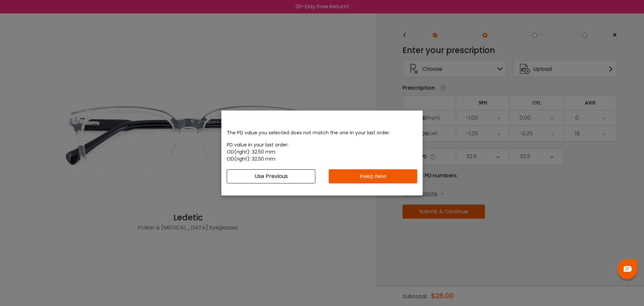 Image resolution: width=644 pixels, height=306 pixels. I want to click on div: The PD value you selected does not match the one in your last order., so click(322, 146).